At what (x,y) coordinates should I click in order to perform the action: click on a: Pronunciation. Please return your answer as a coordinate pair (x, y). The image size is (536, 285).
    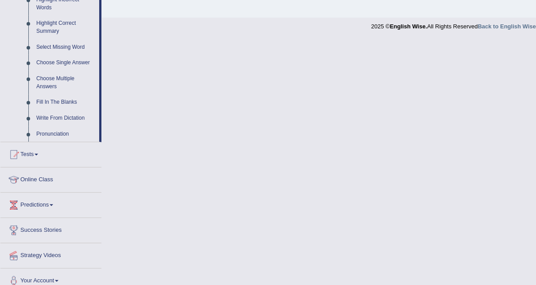
    Looking at the image, I should click on (66, 134).